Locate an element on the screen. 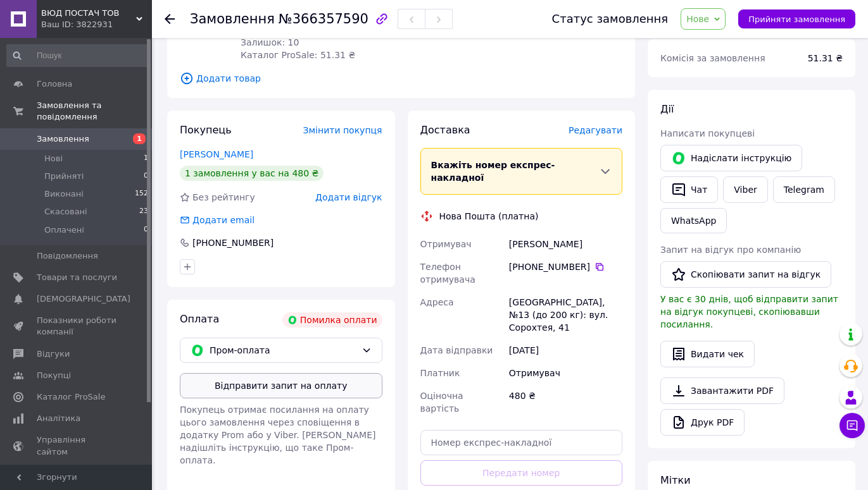 The height and width of the screenshot is (490, 868). div: Нова Пошта (платна) is located at coordinates (489, 216).